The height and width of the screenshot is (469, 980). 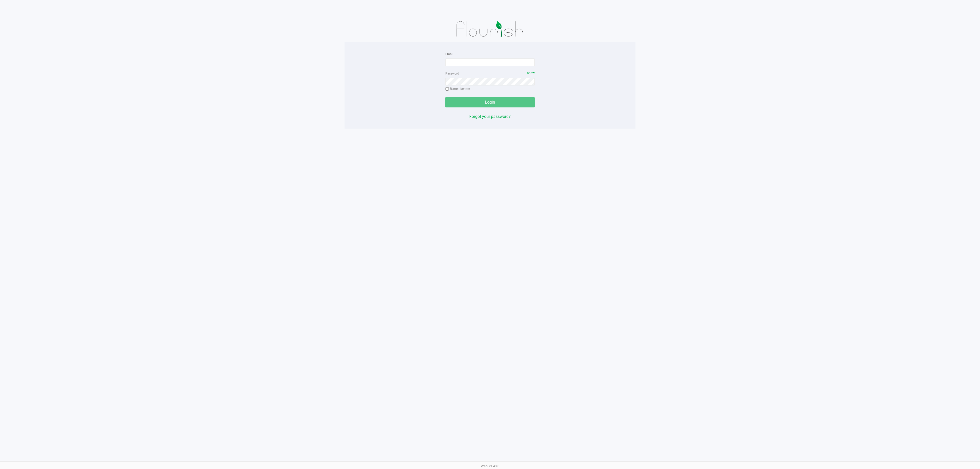 What do you see at coordinates (490, 467) in the screenshot?
I see `span: Web: v1.40.0` at bounding box center [490, 467].